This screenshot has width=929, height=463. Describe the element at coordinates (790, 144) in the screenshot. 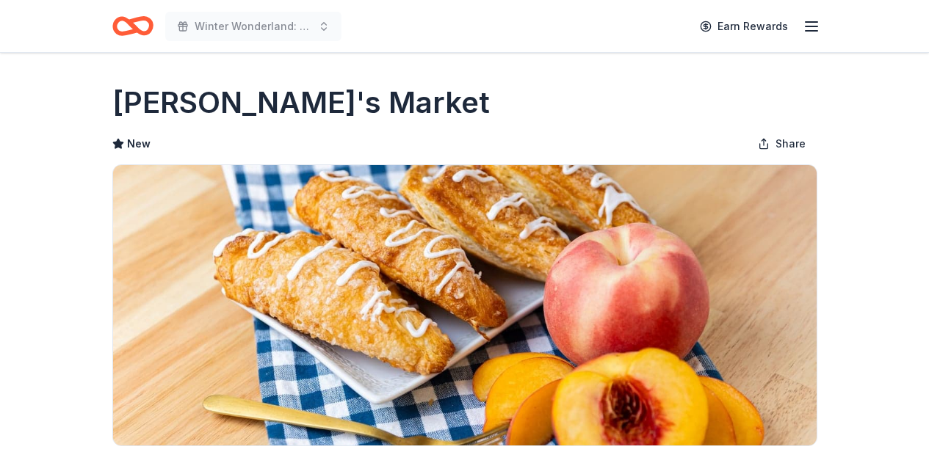

I see `span: Share` at that location.